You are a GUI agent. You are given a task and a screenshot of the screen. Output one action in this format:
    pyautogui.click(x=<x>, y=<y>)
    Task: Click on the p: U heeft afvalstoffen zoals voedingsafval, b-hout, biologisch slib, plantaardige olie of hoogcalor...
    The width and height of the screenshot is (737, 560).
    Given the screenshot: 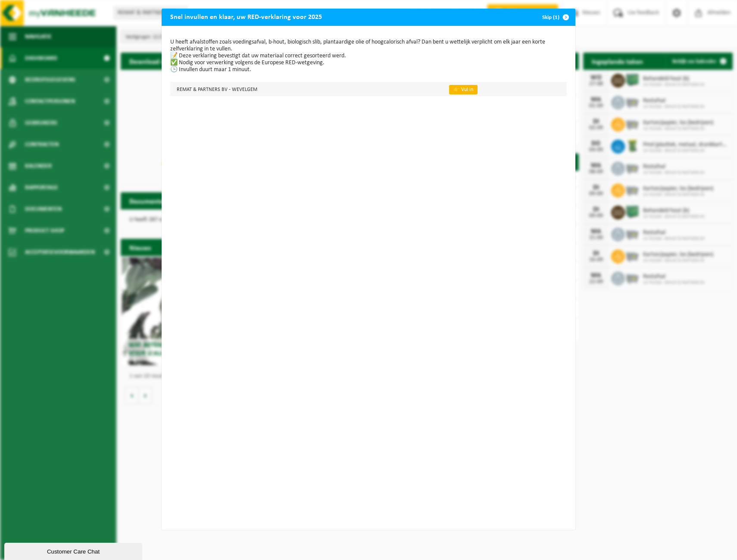 What is the action you would take?
    pyautogui.click(x=368, y=56)
    